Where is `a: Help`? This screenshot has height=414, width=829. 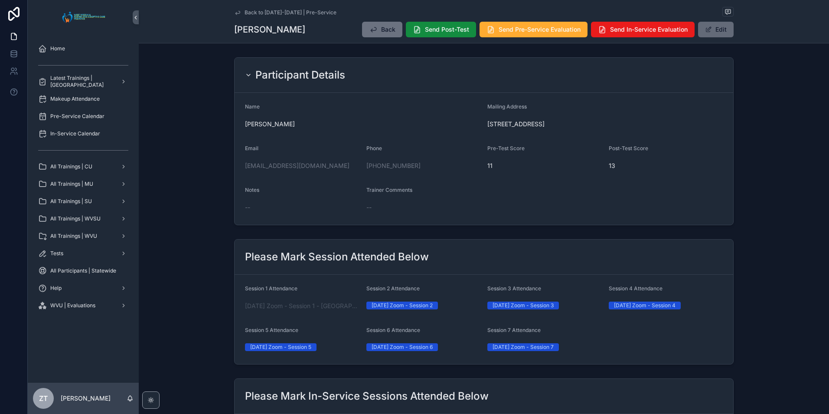 a: Help is located at coordinates (83, 288).